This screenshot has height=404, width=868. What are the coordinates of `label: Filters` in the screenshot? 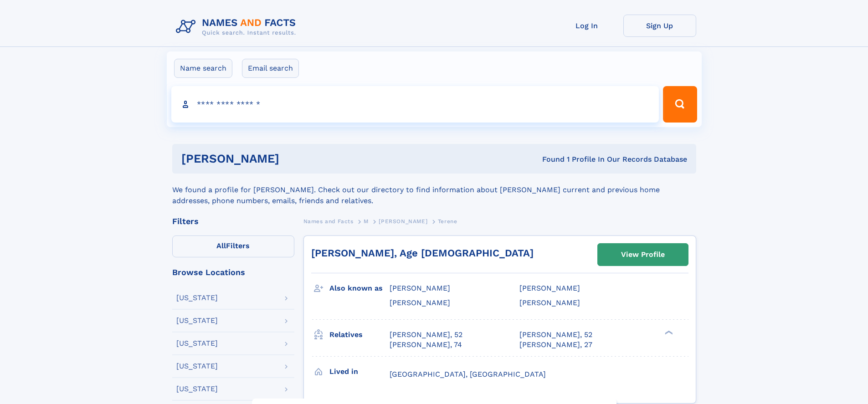 It's located at (234, 247).